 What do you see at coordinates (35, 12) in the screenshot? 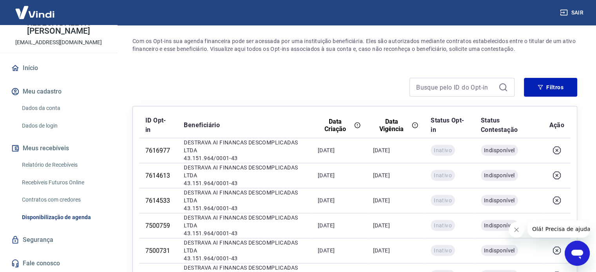
I see `img: Vindi` at bounding box center [35, 12].